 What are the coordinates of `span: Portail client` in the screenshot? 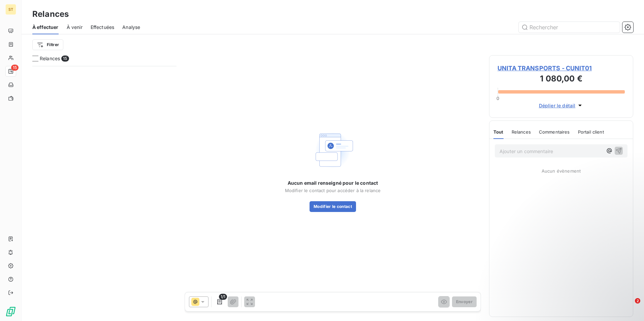 It's located at (591, 132).